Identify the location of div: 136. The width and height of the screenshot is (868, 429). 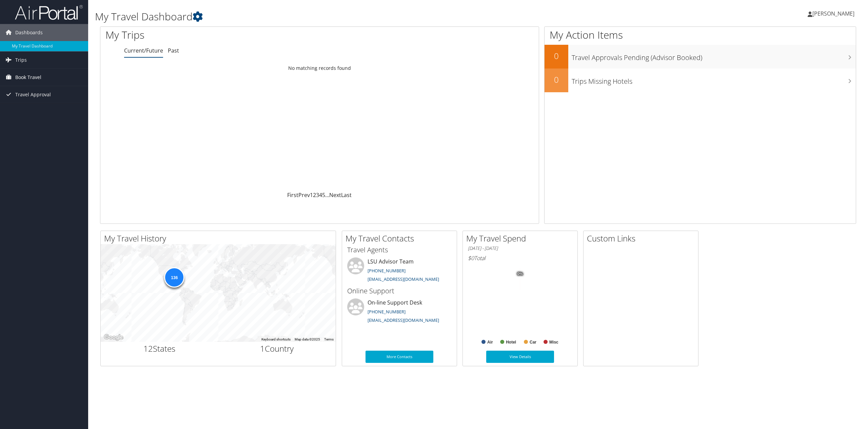
(174, 278).